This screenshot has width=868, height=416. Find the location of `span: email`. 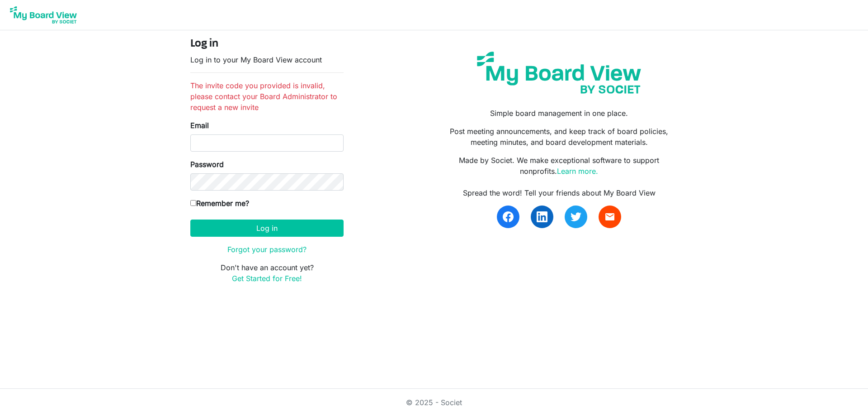

span: email is located at coordinates (610, 216).